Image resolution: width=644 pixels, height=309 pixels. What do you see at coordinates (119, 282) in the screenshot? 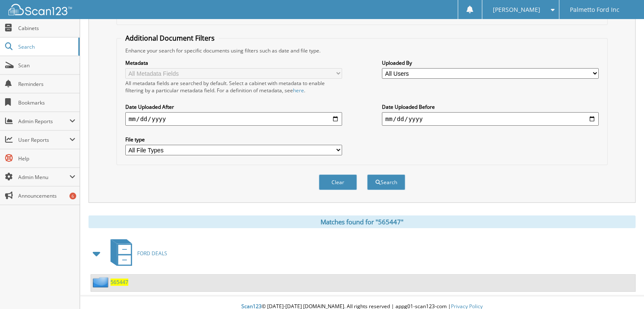
I see `a: 565447` at bounding box center [119, 282].